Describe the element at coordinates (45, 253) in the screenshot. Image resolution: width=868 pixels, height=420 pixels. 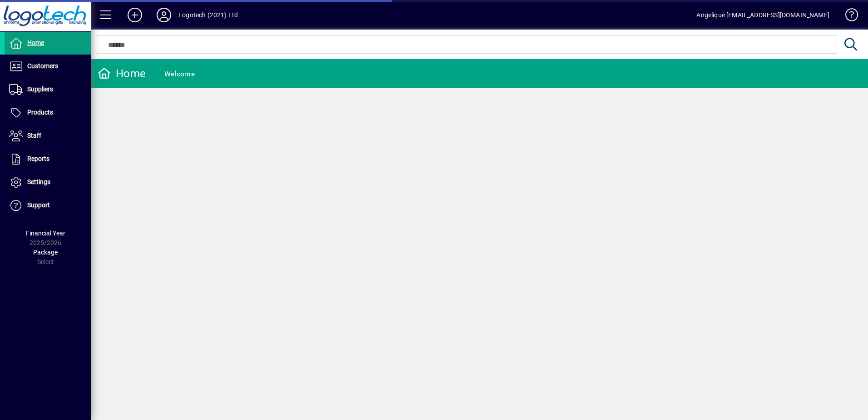
I see `span: Package` at that location.